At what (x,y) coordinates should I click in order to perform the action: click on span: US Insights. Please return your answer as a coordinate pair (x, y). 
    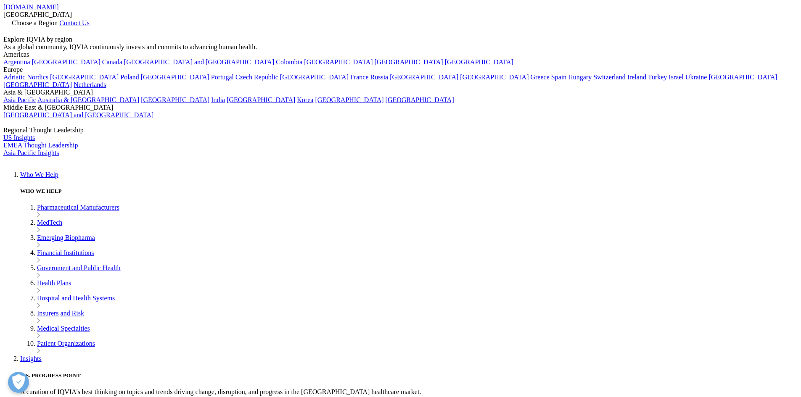
    Looking at the image, I should click on (19, 138).